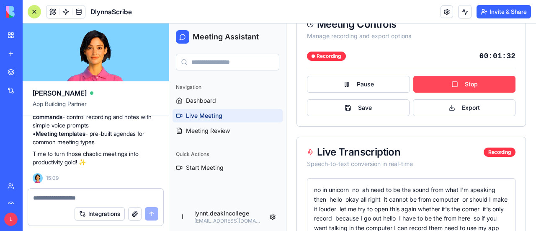 The height and width of the screenshot is (231, 536). What do you see at coordinates (36, 144) in the screenshot?
I see `span: Start Meeting` at bounding box center [36, 144].